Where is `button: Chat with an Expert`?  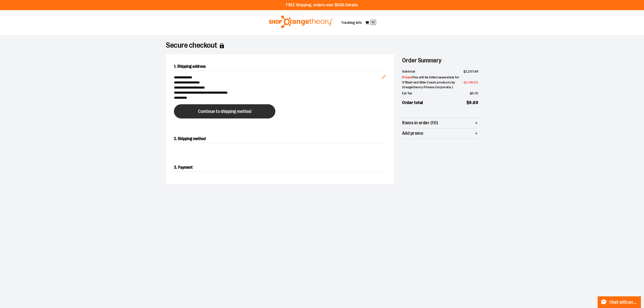
button: Chat with an Expert is located at coordinates (619, 302).